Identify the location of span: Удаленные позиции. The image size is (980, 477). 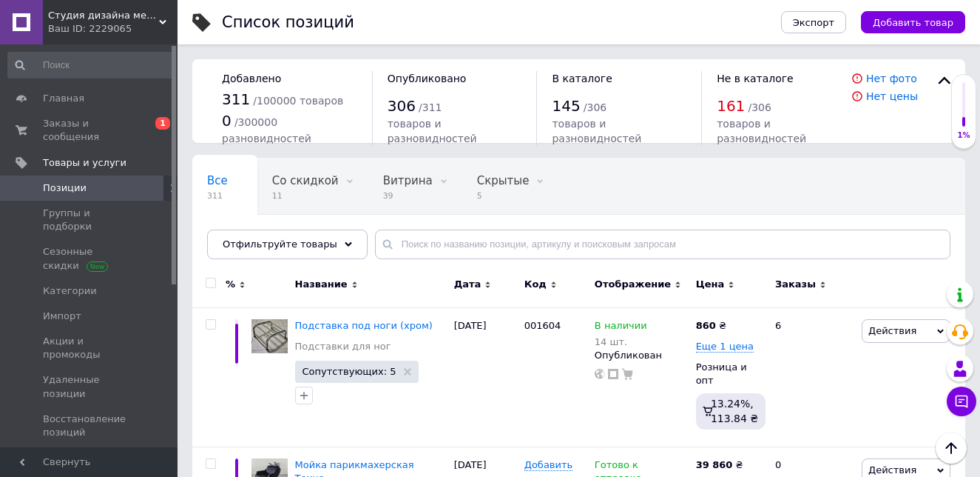
(90, 386).